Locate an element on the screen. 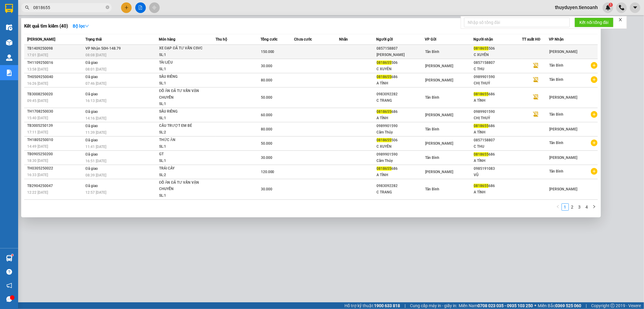 This screenshot has height=309, width=644. div: TH1805250010 is located at coordinates (55, 140).